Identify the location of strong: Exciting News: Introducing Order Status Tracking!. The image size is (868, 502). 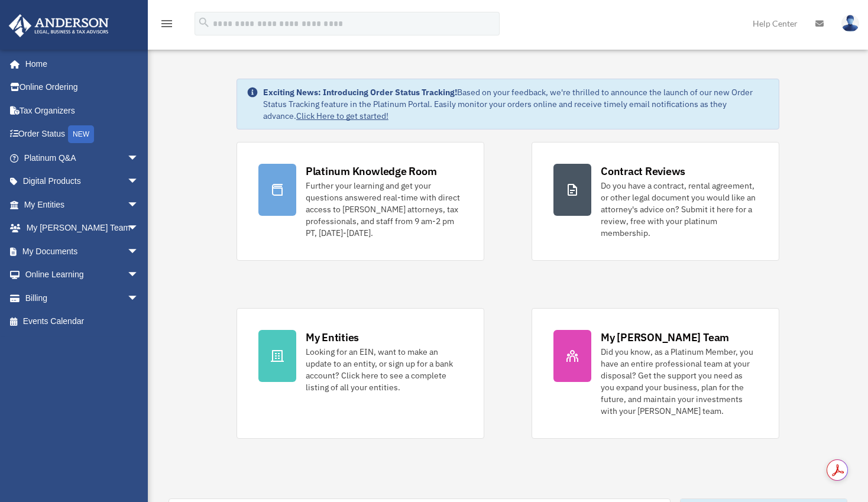
(360, 92).